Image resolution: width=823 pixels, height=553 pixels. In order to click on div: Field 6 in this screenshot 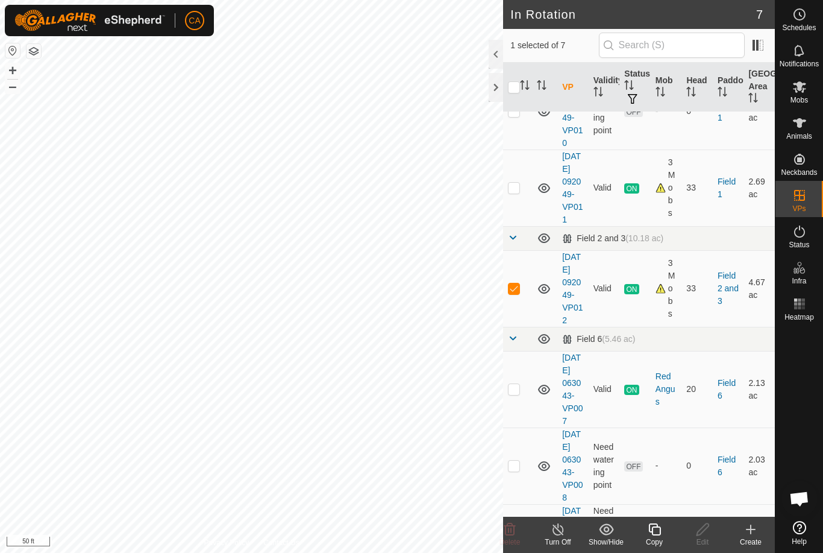, I will do `click(598, 339)`.